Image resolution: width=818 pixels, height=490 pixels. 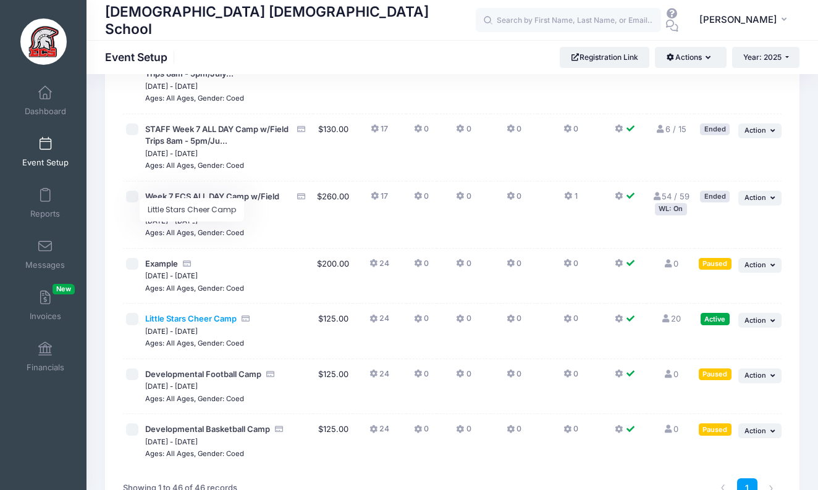 What do you see at coordinates (670, 319) in the screenshot?
I see `a: 20` at bounding box center [670, 319].